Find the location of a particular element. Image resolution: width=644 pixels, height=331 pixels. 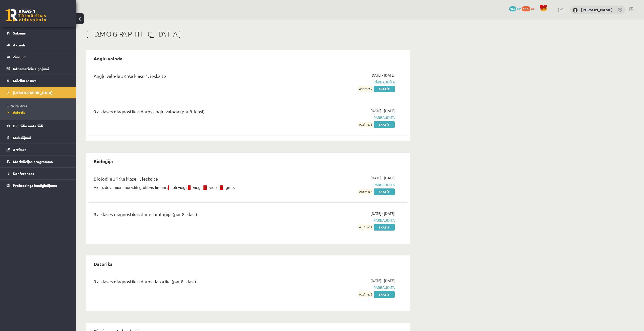

span: Neizpildītās is located at coordinates (17, 106).